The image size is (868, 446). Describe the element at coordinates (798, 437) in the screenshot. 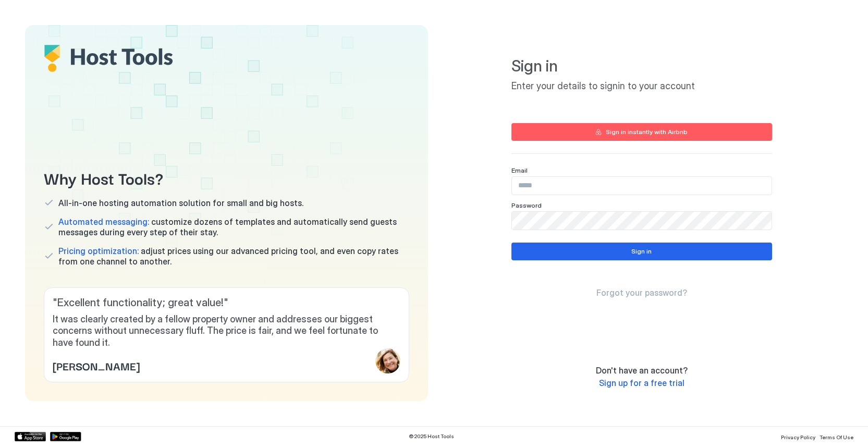

I see `span: Privacy Policy` at that location.